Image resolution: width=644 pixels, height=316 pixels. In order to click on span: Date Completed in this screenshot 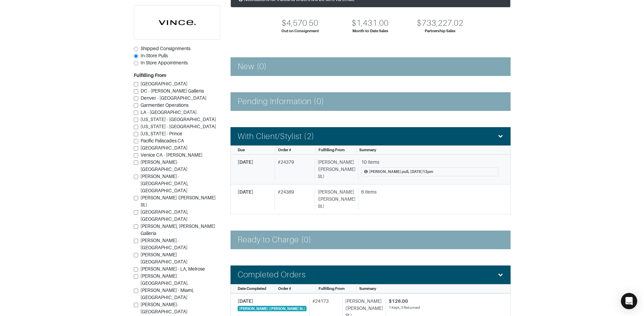, I will do `click(252, 289)`.